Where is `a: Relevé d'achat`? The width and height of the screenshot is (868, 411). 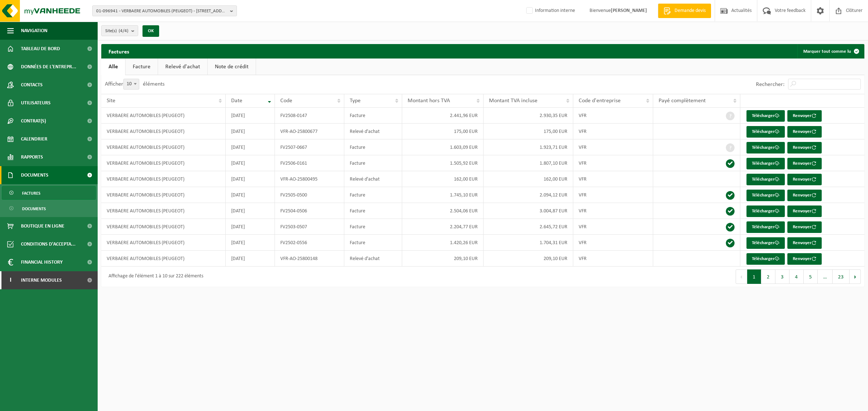
a: Relevé d'achat is located at coordinates (183, 67).